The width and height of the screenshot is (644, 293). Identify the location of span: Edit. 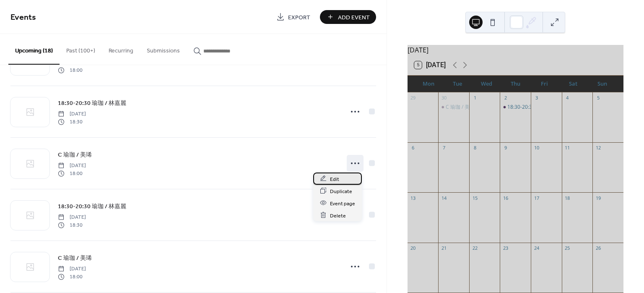
(335, 179).